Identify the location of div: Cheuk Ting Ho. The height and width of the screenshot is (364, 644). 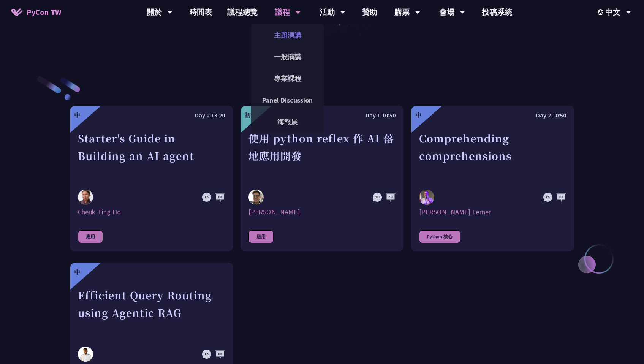
(151, 212).